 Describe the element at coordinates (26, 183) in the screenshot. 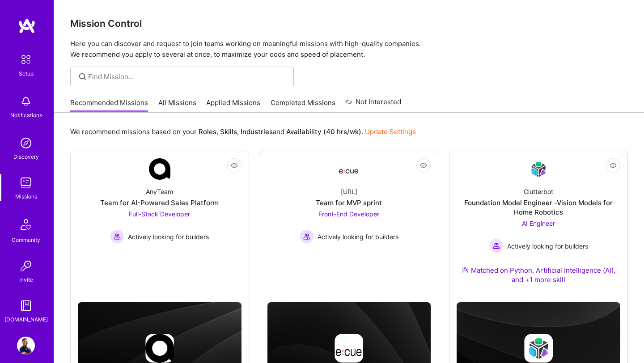

I see `img: teamwork` at that location.